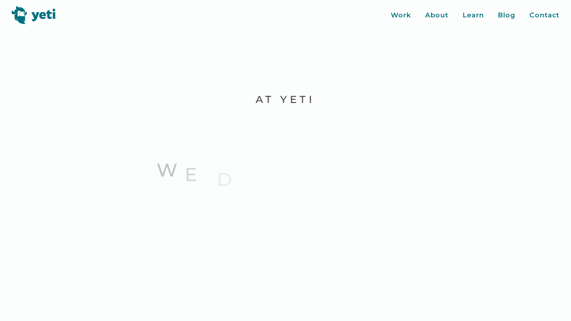 Image resolution: width=571 pixels, height=321 pixels. Describe the element at coordinates (544, 15) in the screenshot. I see `div: Contact` at that location.